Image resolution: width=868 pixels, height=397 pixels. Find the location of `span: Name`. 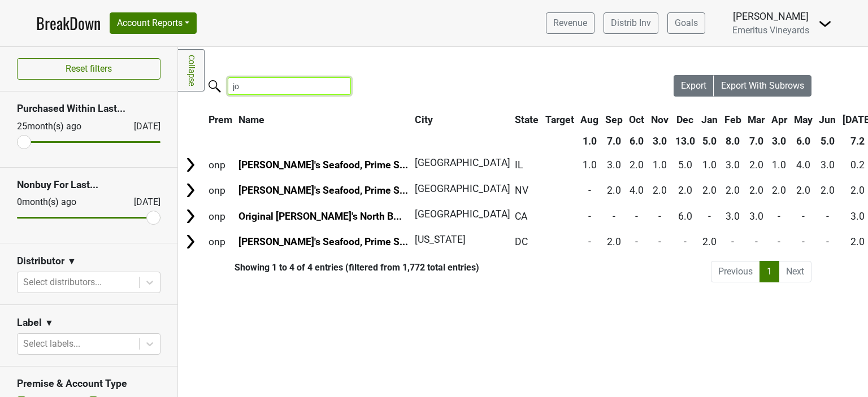

span: Name is located at coordinates (252, 119).